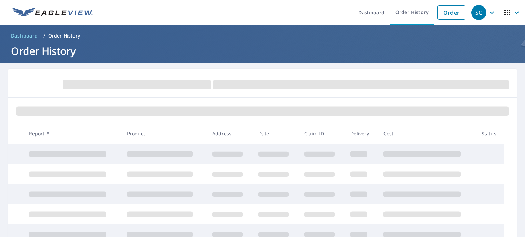  I want to click on th: Status, so click(490, 134).